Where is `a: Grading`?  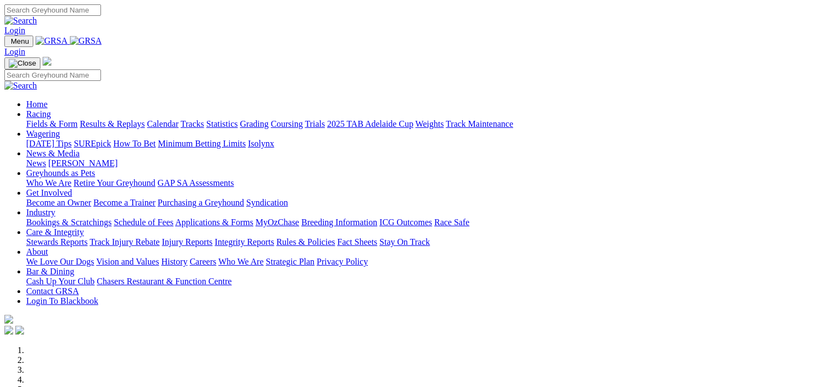
a: Grading is located at coordinates (255, 123).